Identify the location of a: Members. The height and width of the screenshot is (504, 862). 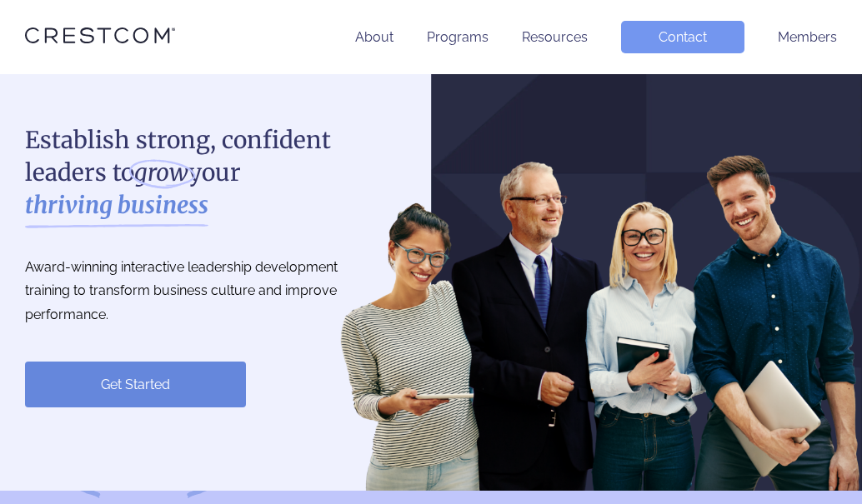
(806, 37).